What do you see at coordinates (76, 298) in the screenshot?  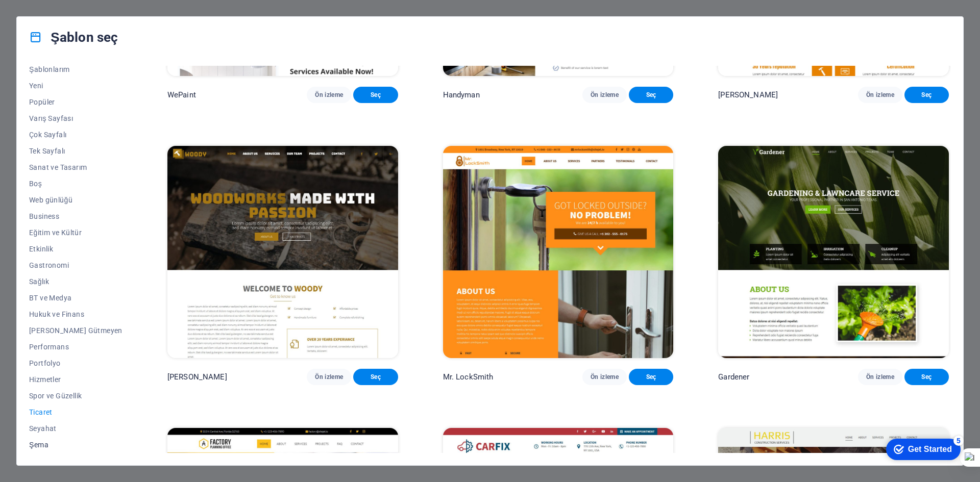 I see `span: BT ve Medya` at bounding box center [76, 298].